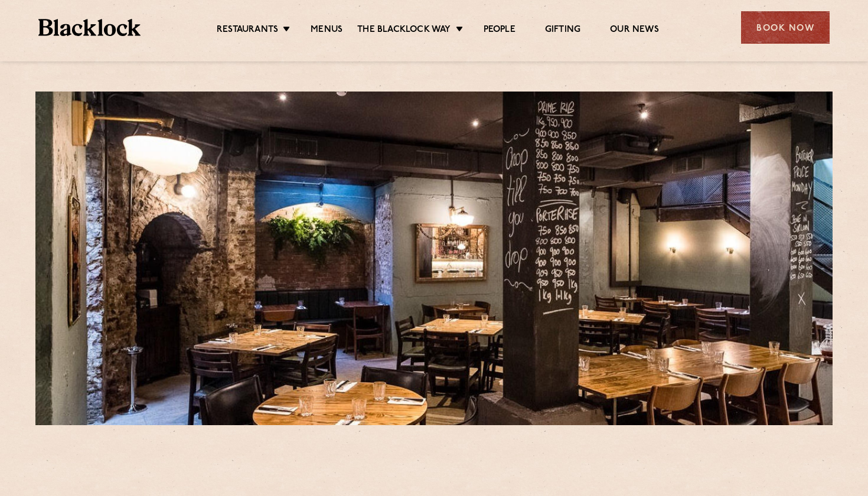 The height and width of the screenshot is (496, 868). I want to click on a: Menus, so click(327, 31).